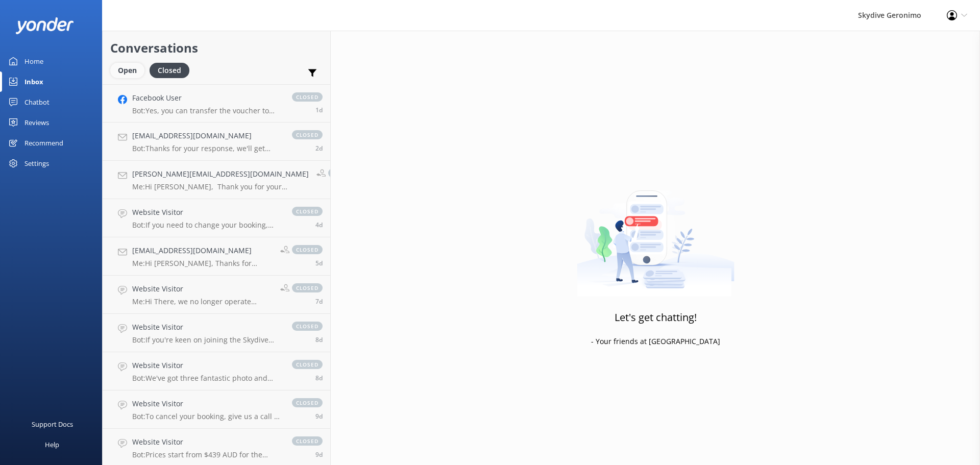 This screenshot has height=465, width=980. What do you see at coordinates (44, 143) in the screenshot?
I see `div: Recommend` at bounding box center [44, 143].